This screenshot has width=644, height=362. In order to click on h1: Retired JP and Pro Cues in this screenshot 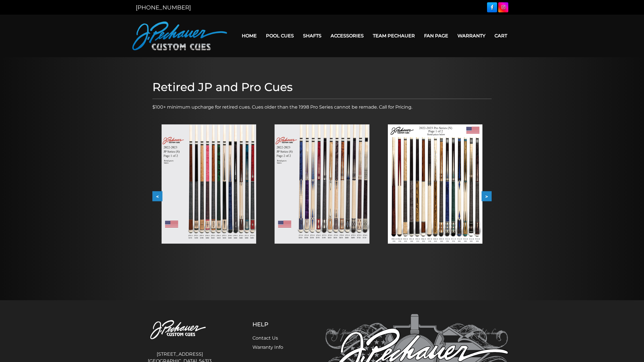, I will do `click(322, 87)`.